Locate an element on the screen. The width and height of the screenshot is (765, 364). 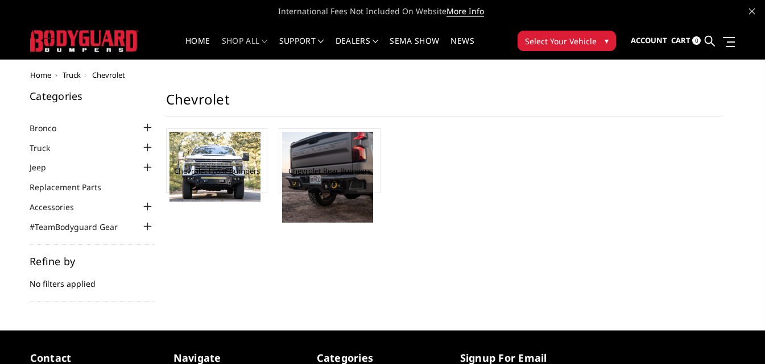
h5: Categories is located at coordinates (92, 96).